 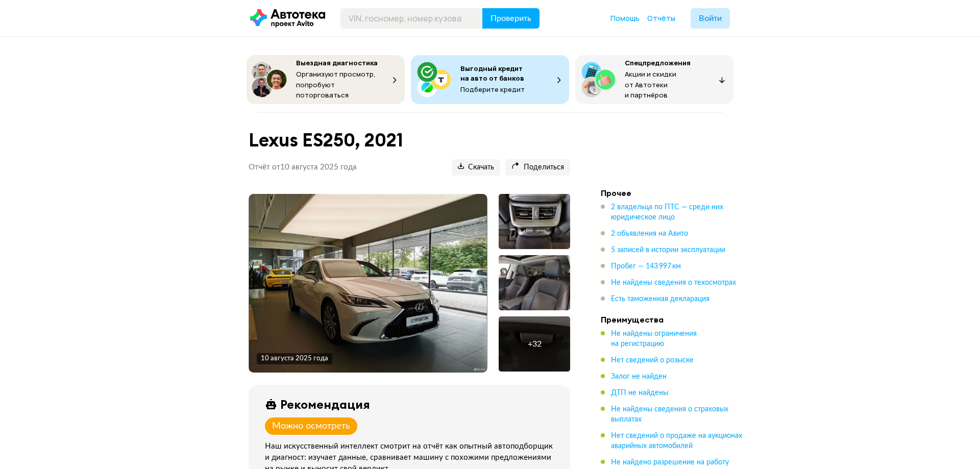 I want to click on button: СпецпредложенияАкции и скидки от Автотеки и партнёров, so click(x=655, y=80).